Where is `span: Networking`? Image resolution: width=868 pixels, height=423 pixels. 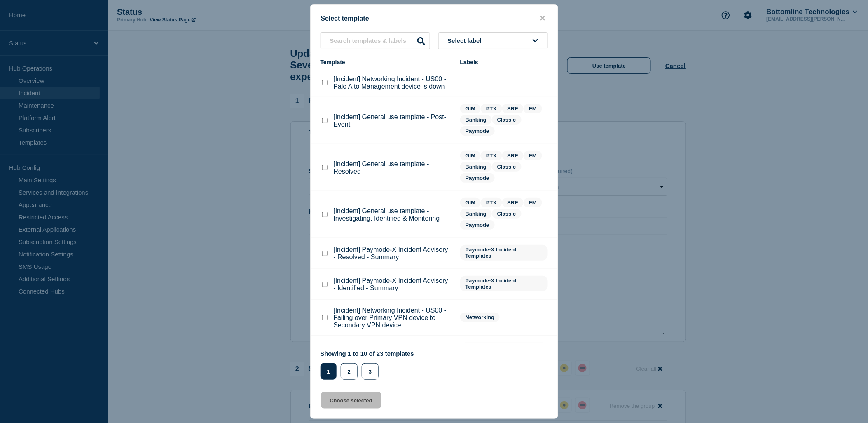
span: Networking is located at coordinates (480, 317).